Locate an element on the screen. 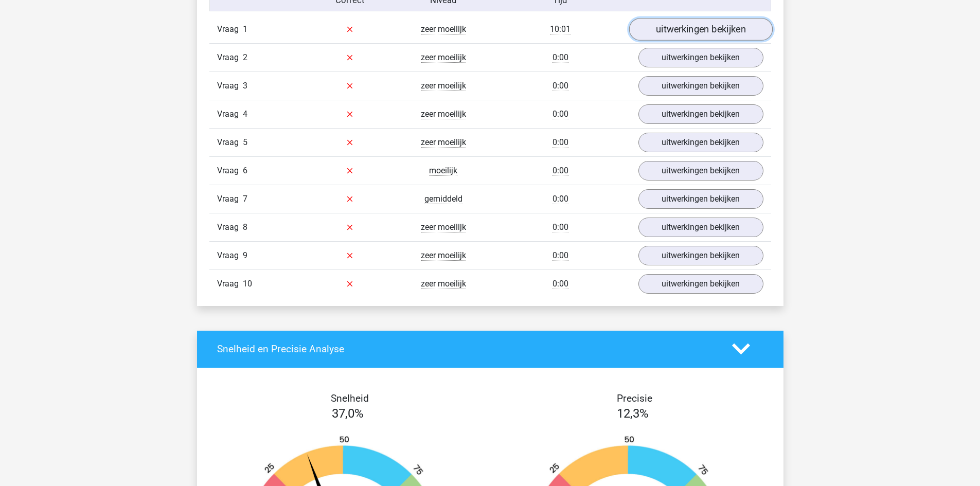 The width and height of the screenshot is (980, 486). h4: Snelheid en Precisie Analyse is located at coordinates (467, 349).